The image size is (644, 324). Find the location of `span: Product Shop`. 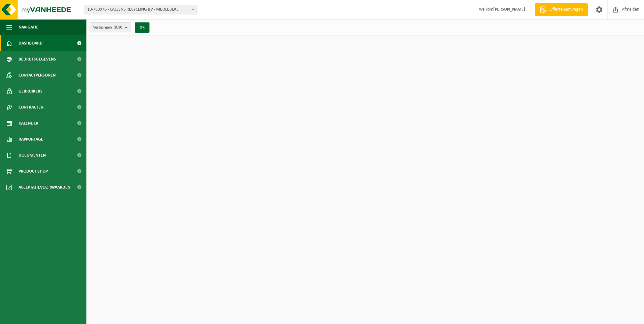

span: Product Shop is located at coordinates (33, 171).